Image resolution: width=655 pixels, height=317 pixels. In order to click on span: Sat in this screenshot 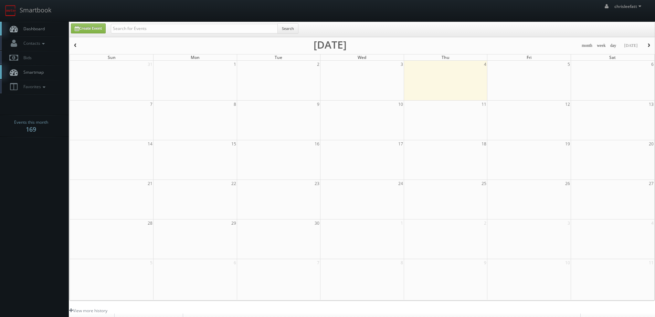, I will do `click(613, 57)`.